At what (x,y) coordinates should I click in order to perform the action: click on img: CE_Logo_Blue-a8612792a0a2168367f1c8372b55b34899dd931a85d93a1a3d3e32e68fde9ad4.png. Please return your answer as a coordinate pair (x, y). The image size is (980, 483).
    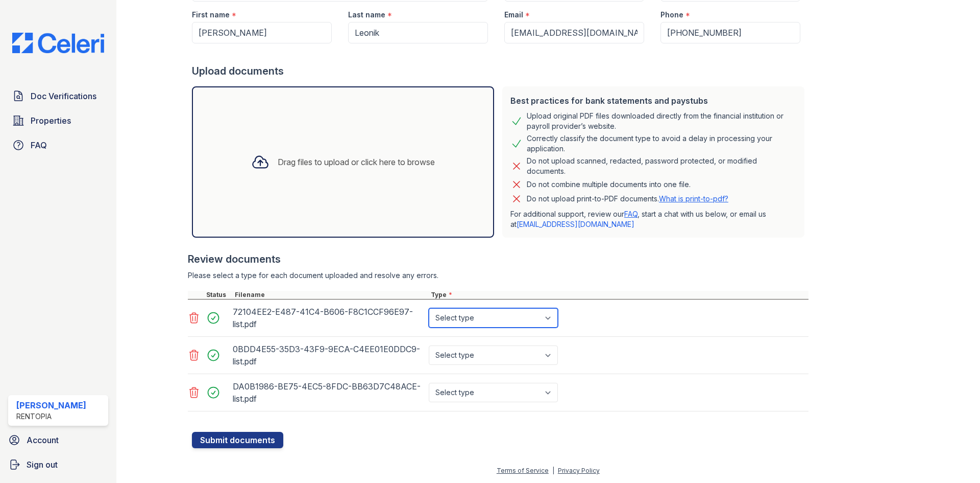
    Looking at the image, I should click on (58, 43).